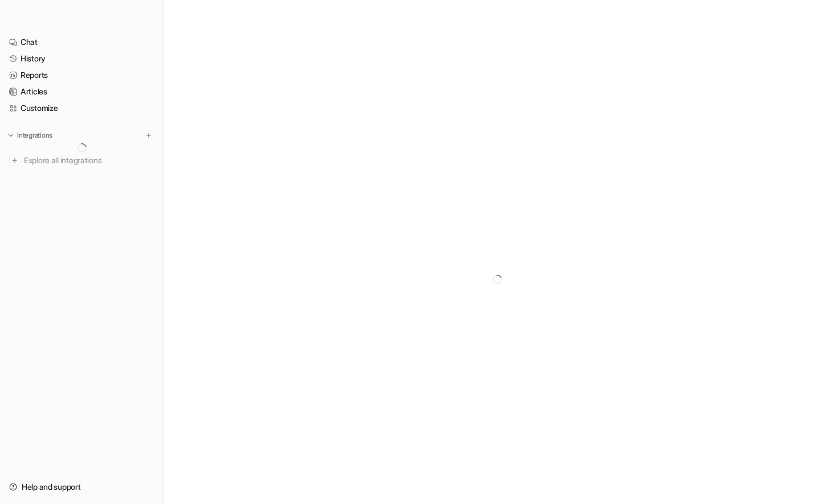 This screenshot has width=830, height=504. Describe the element at coordinates (82, 108) in the screenshot. I see `a: Customize` at that location.